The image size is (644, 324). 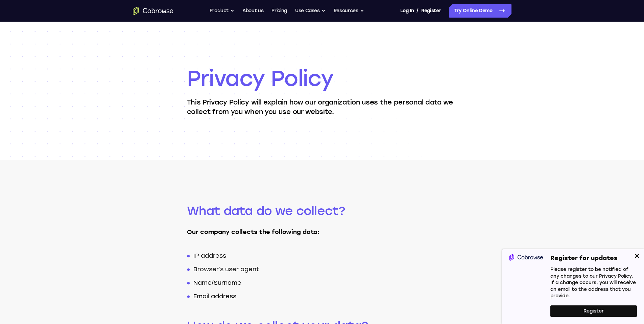 What do you see at coordinates (322, 107) in the screenshot?
I see `p: This Privacy Policy will explain how our organization uses the personal data we collect from you ...` at bounding box center [322, 107].